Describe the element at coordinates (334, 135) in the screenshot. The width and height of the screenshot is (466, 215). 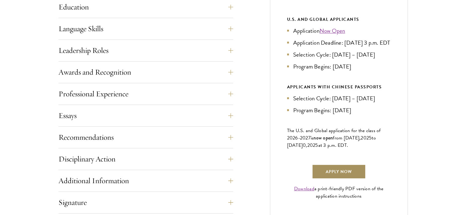
I see `span: The U.S. and Global application for the class of 202` at that location.